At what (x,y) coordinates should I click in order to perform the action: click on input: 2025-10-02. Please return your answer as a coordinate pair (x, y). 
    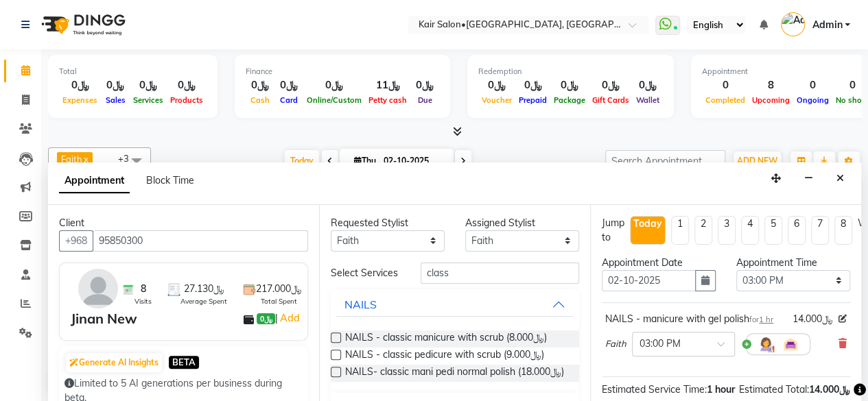
    Looking at the image, I should click on (413, 161).